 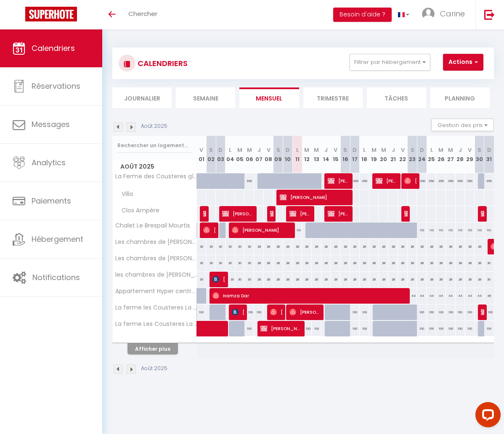 What do you see at coordinates (462, 125) in the screenshot?
I see `button: Gestion des prix` at bounding box center [462, 125].